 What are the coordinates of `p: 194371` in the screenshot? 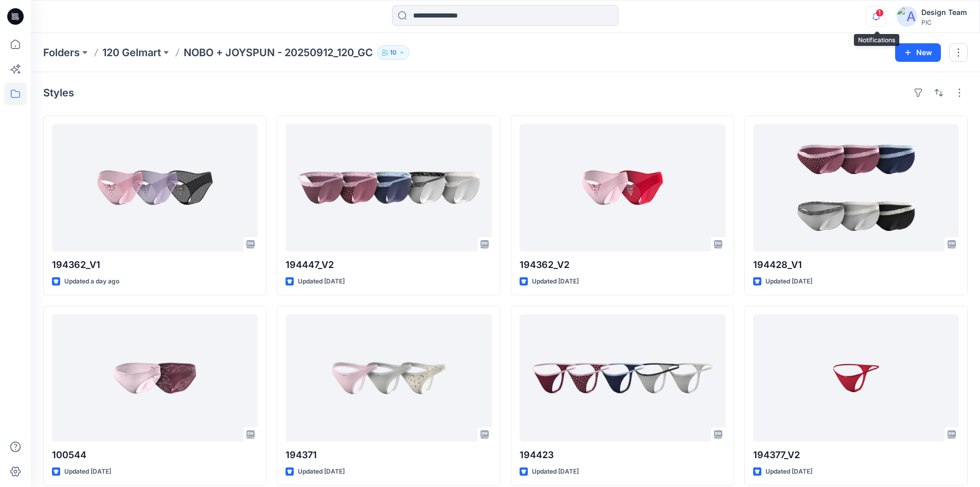 It's located at (389, 454).